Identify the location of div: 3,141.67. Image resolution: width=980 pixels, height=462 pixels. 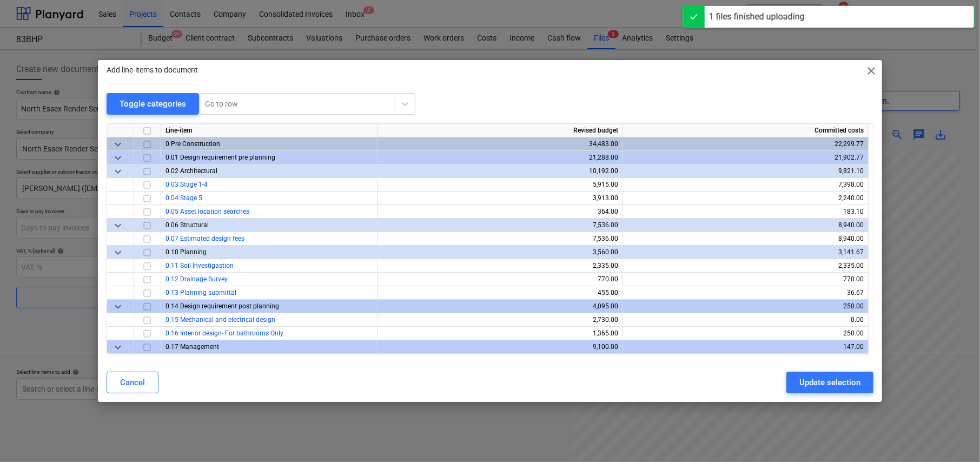
(746, 252).